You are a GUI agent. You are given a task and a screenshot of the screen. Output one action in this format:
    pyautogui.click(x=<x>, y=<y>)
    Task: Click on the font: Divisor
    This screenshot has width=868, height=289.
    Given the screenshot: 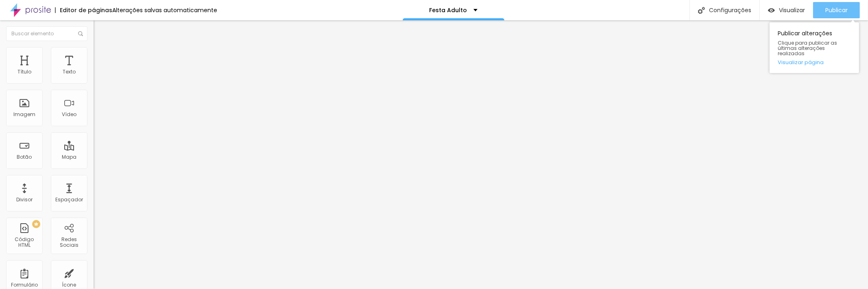 What is the action you would take?
    pyautogui.click(x=24, y=200)
    